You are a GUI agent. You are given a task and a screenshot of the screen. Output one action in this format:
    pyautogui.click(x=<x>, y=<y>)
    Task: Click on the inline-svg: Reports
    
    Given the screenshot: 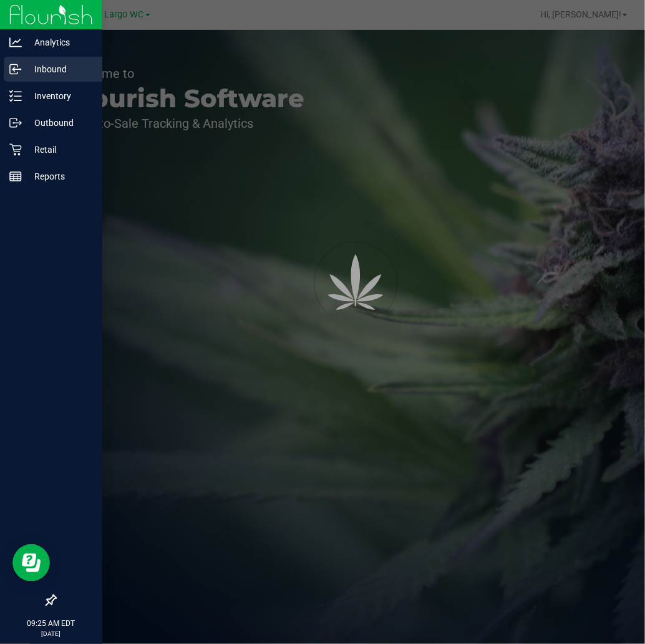 What is the action you would take?
    pyautogui.click(x=16, y=177)
    